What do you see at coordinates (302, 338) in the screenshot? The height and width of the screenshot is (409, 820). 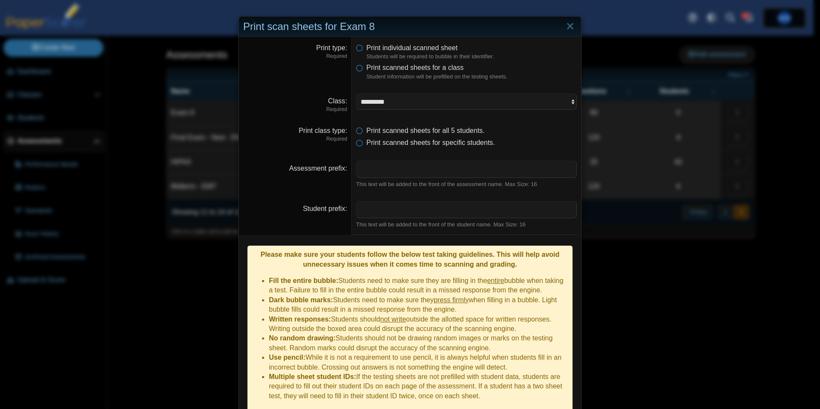 I see `b: No random drawing:` at bounding box center [302, 338].